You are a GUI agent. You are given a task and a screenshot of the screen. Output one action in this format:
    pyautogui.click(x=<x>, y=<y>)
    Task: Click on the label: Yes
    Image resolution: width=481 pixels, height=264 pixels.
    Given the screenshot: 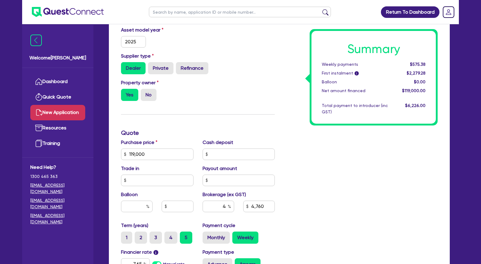 What is the action you would take?
    pyautogui.click(x=130, y=95)
    